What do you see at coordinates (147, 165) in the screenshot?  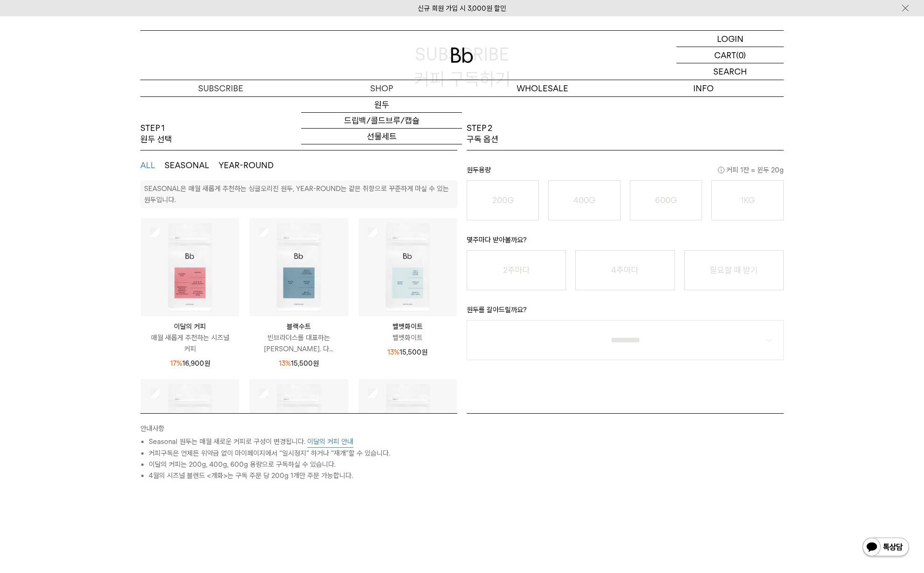 I see `button: ALL` at bounding box center [147, 165].